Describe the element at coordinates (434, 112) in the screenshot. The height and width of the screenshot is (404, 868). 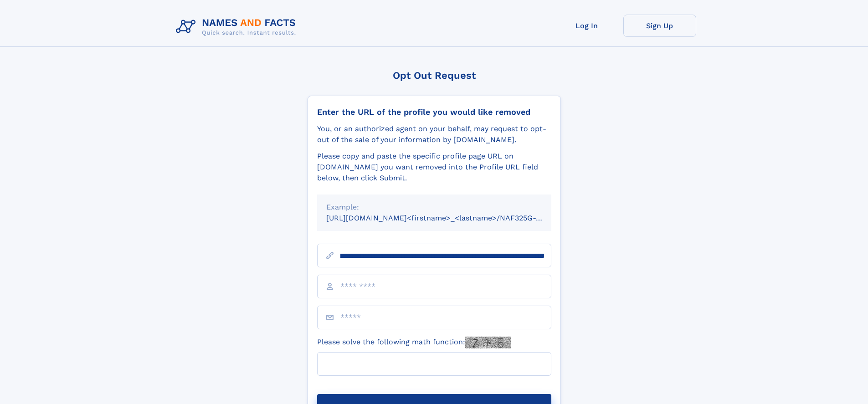
I see `div: Enter the URL of the profile you would like removed` at that location.